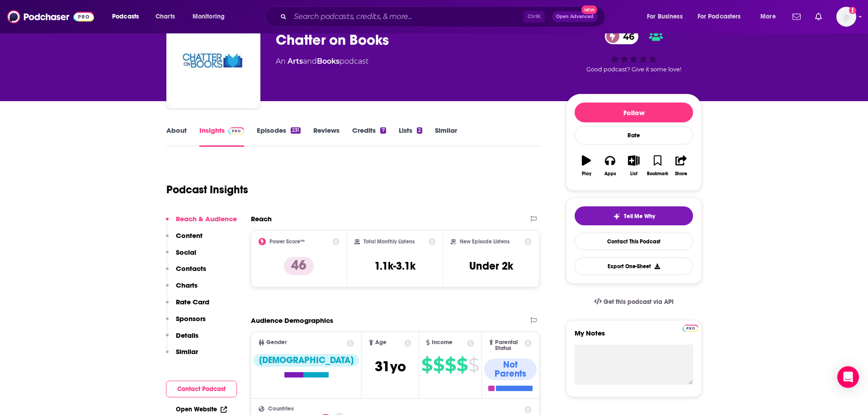  What do you see at coordinates (207, 190) in the screenshot?
I see `h1: Podcast Insights` at bounding box center [207, 190].